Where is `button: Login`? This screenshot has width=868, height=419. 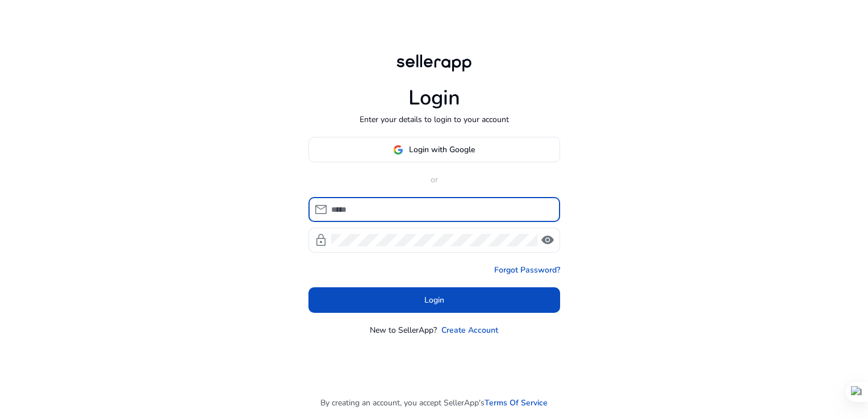
button: Login is located at coordinates (434, 300).